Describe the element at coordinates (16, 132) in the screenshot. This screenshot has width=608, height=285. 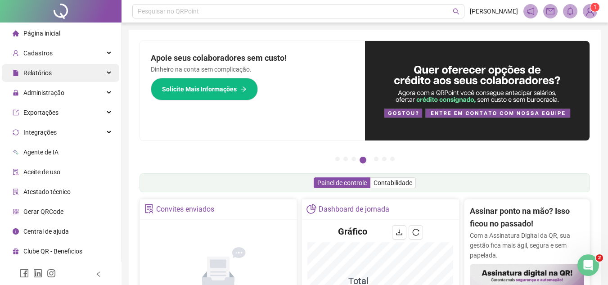
I see `span: sync` at that location.